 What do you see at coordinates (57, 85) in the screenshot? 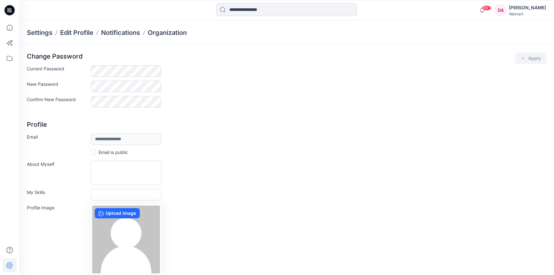
I see `label: New Password` at bounding box center [57, 85].